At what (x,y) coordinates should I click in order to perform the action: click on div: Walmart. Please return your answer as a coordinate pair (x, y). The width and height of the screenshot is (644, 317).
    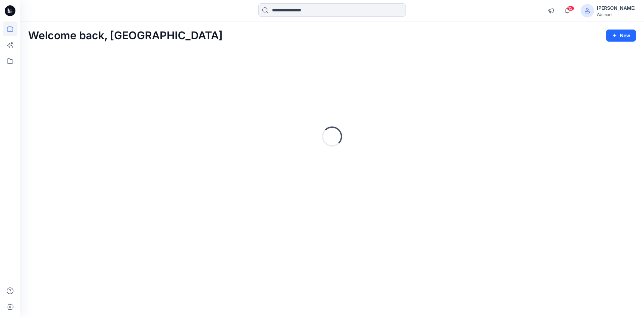
    Looking at the image, I should click on (616, 15).